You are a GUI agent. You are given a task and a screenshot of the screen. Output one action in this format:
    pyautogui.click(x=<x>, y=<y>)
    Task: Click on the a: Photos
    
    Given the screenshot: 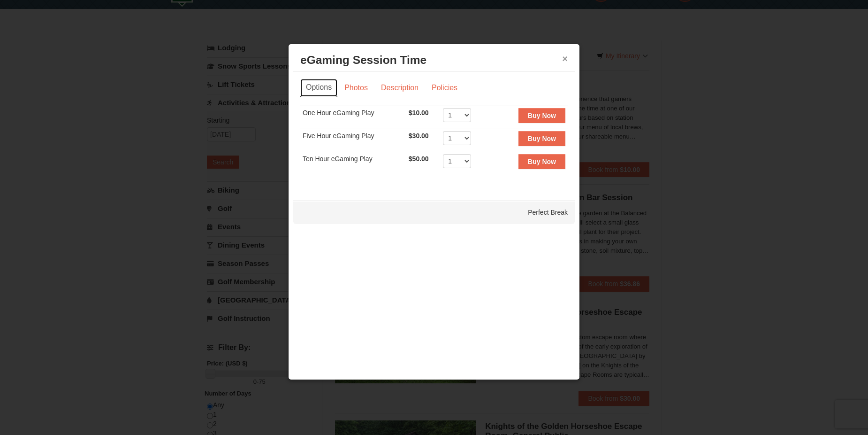 What is the action you would take?
    pyautogui.click(x=356, y=88)
    